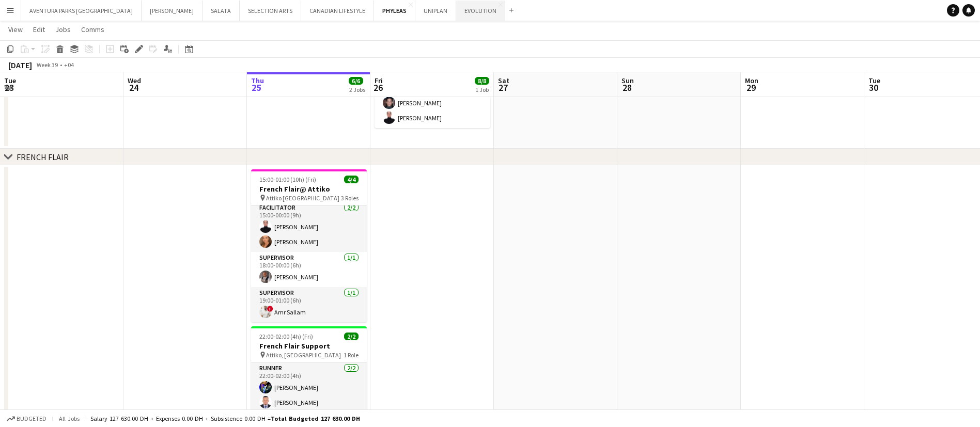 This screenshot has height=427, width=980. I want to click on button: SALATA, so click(221, 11).